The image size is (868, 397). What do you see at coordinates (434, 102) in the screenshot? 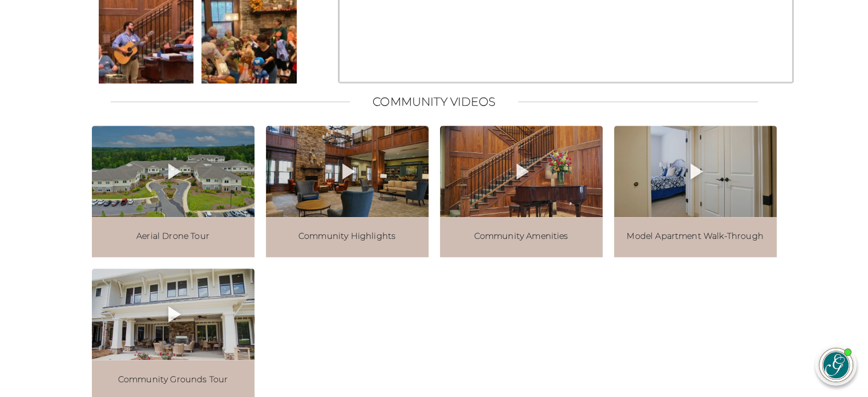
I see `h2: Community Videos` at bounding box center [434, 102].